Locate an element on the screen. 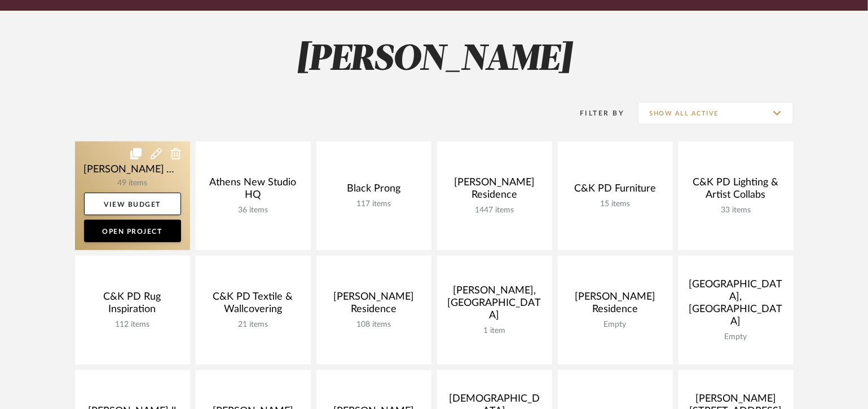  div: 15 items is located at coordinates (615, 204).